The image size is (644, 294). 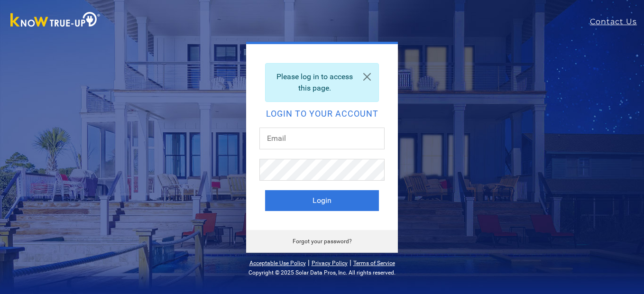 What do you see at coordinates (277, 263) in the screenshot?
I see `a: Acceptable Use Policy` at bounding box center [277, 263].